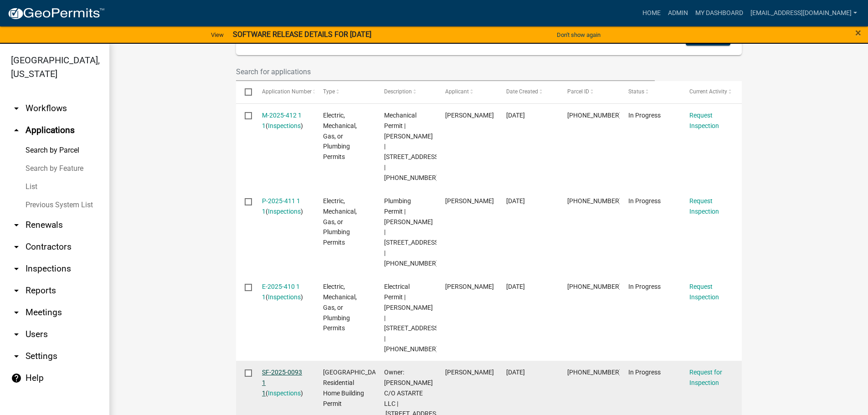 This screenshot has width=868, height=415. Describe the element at coordinates (281, 120) in the screenshot. I see `a: M-2025-412 1 1` at that location.